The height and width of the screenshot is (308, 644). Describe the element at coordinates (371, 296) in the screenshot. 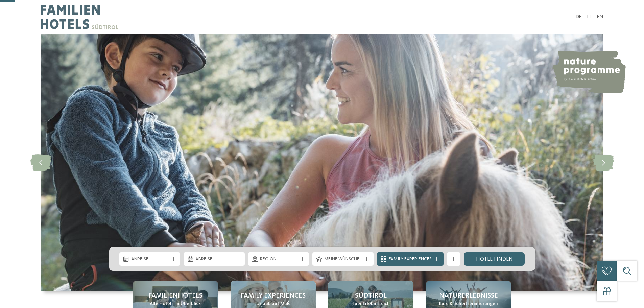

I see `span: Südtirol` at that location.